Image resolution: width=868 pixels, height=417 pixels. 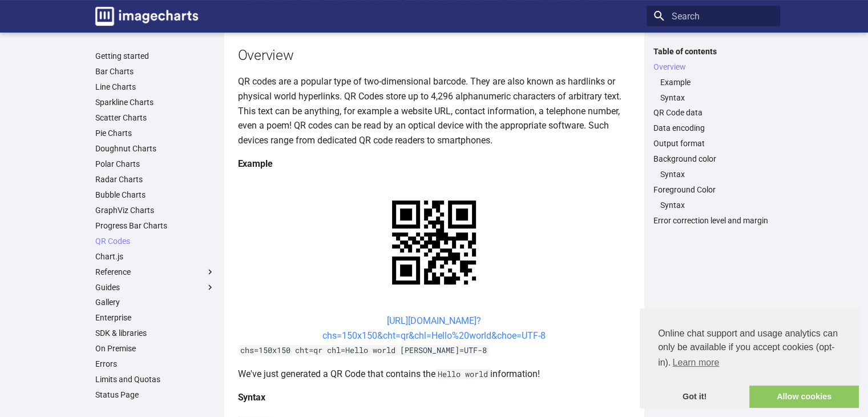 I want to click on a: allow cookies, so click(x=804, y=397).